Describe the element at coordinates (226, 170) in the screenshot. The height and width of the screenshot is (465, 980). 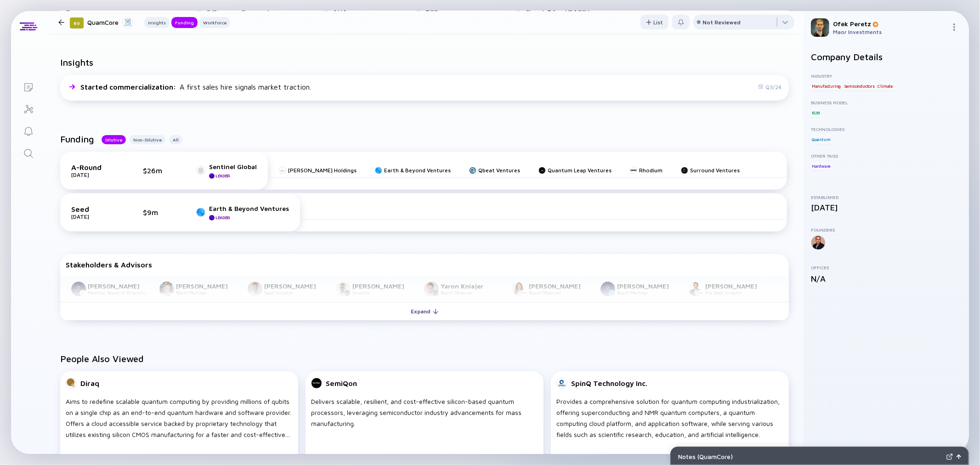
I see `a: Sentinel GlobalLeader` at that location.